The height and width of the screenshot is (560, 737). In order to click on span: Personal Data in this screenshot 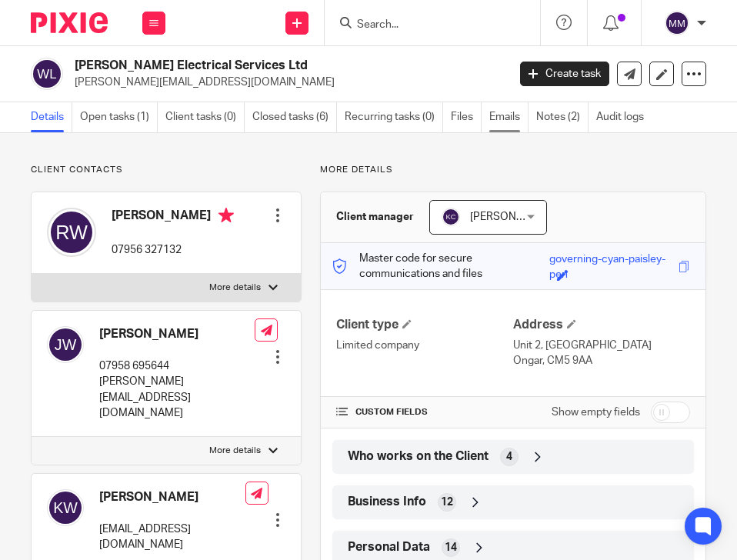, I will do `click(388, 548)`.